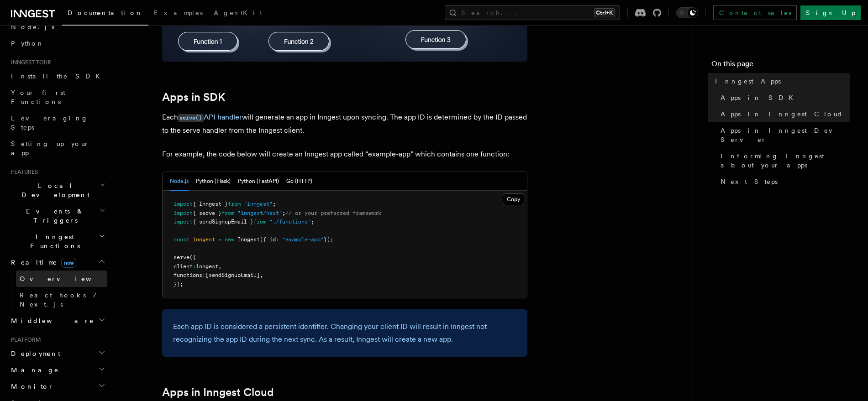 The image size is (868, 401). I want to click on span: ({ id, so click(268, 239).